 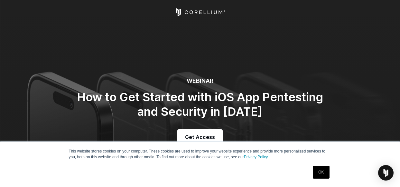 I want to click on a: Corellium Home, so click(x=200, y=12).